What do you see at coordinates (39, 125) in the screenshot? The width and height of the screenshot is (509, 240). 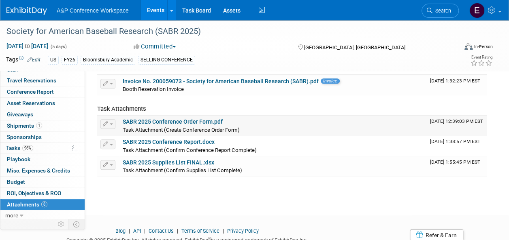 I see `span: 1` at bounding box center [39, 125].